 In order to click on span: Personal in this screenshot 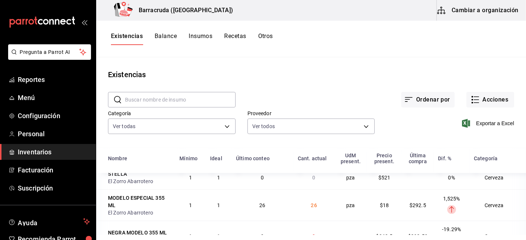, I will do `click(54, 134)`.